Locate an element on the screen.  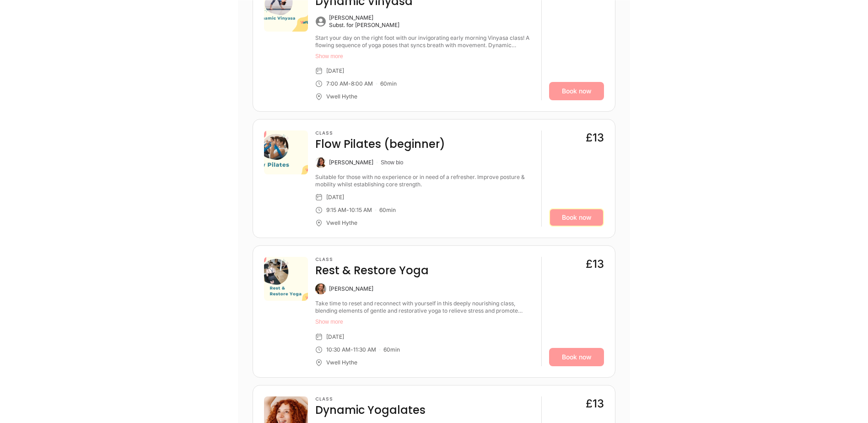
img: Alyssa Costantini is located at coordinates (321, 289).